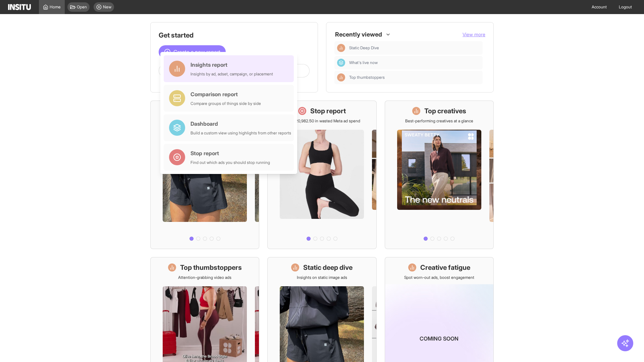 The width and height of the screenshot is (644, 362). I want to click on div: Compare groups of things side by side, so click(226, 103).